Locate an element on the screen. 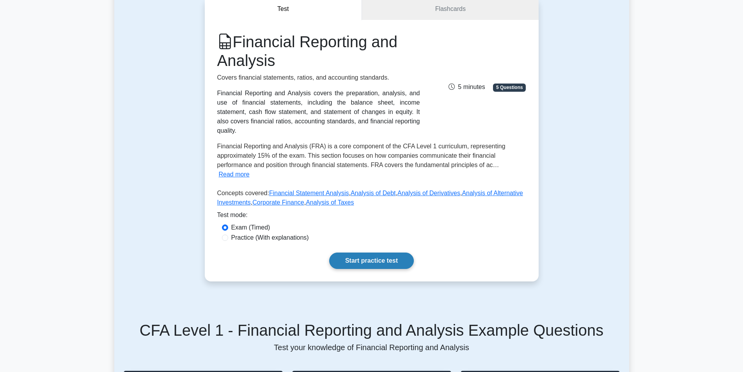  a: Financial Statement Analysis is located at coordinates (309, 193).